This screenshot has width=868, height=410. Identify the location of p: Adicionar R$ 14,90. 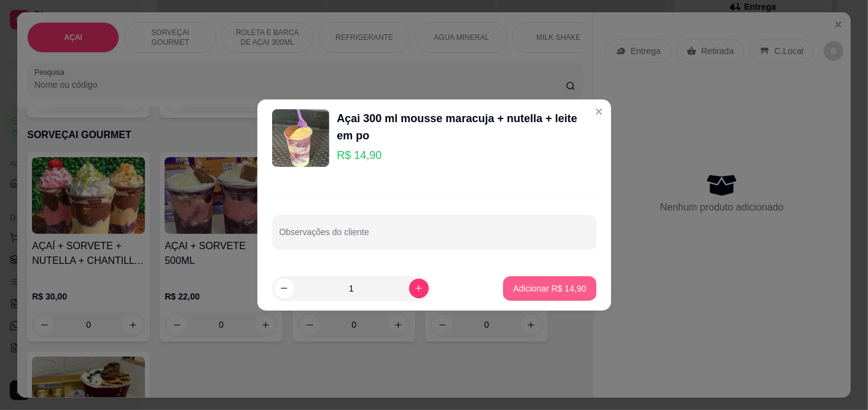
(549, 288).